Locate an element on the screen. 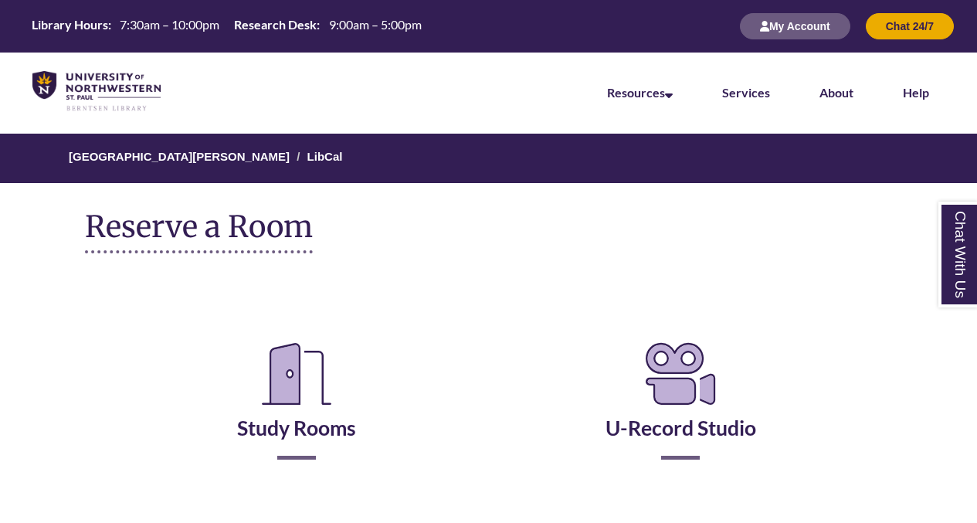  a: U-Record Studio is located at coordinates (680, 408).